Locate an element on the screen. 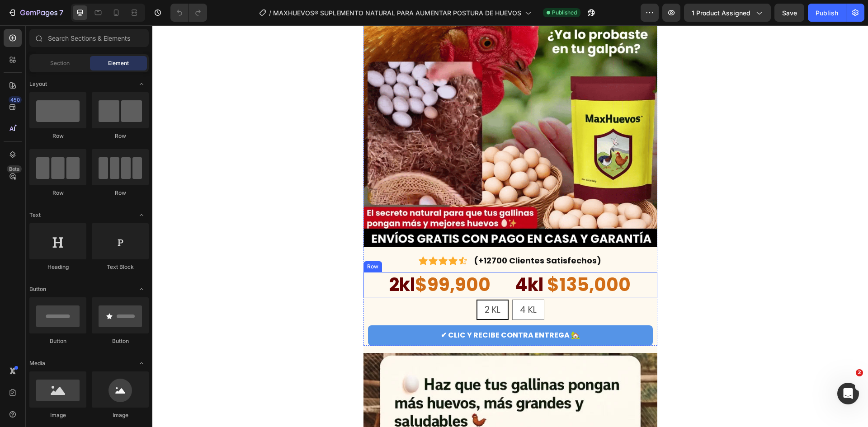  button: 7 is located at coordinates (35, 13).